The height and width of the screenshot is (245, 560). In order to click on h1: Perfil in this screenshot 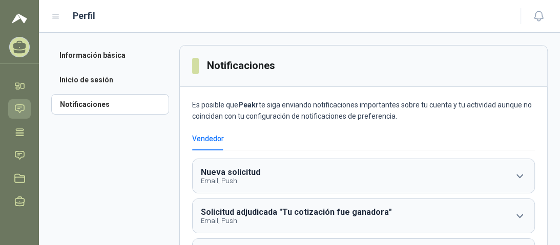, I will do `click(84, 16)`.